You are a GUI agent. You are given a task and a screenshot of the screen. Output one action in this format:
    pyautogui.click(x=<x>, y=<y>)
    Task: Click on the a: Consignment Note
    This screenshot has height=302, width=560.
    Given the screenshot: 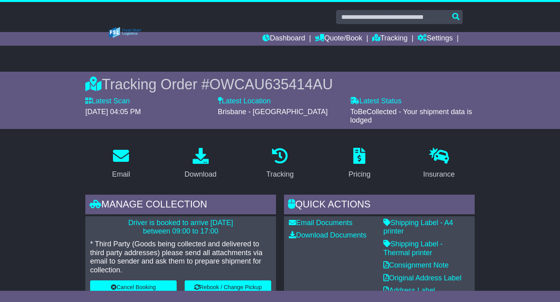 What is the action you would take?
    pyautogui.click(x=416, y=265)
    